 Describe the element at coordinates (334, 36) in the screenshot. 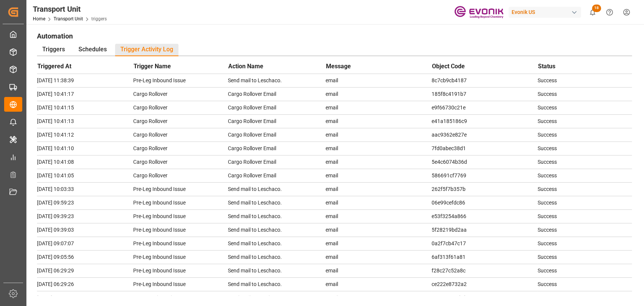

I see `h1: Automation` at that location.